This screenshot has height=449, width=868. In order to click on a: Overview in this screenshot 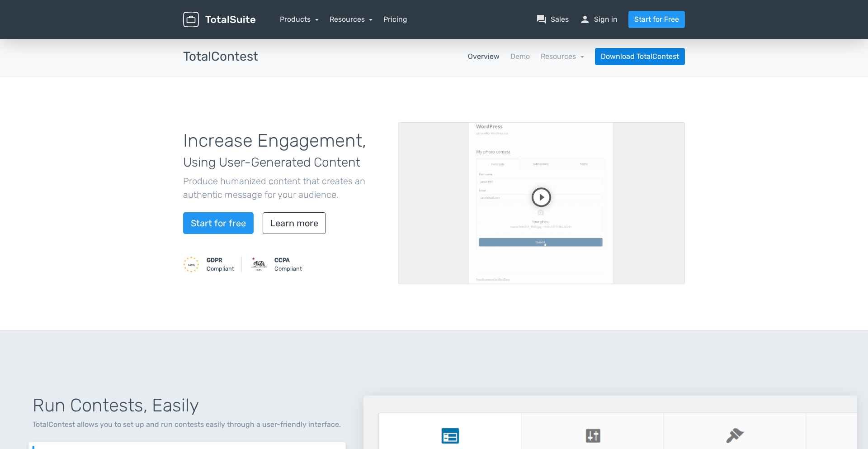, I will do `click(484, 56)`.